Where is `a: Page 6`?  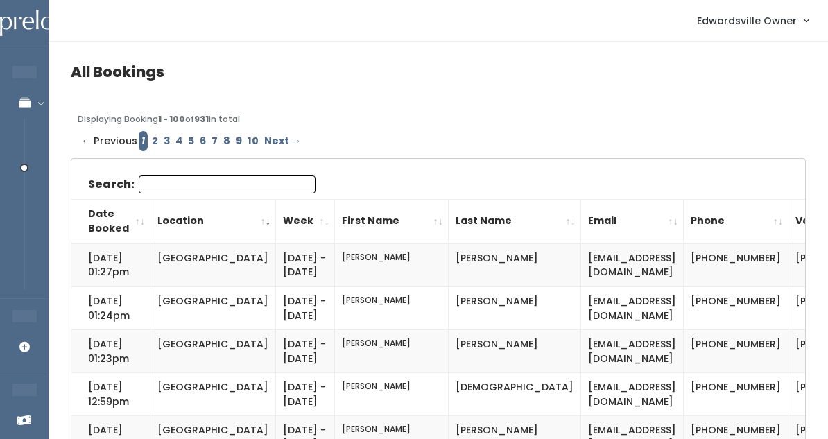
a: Page 6 is located at coordinates (203, 141).